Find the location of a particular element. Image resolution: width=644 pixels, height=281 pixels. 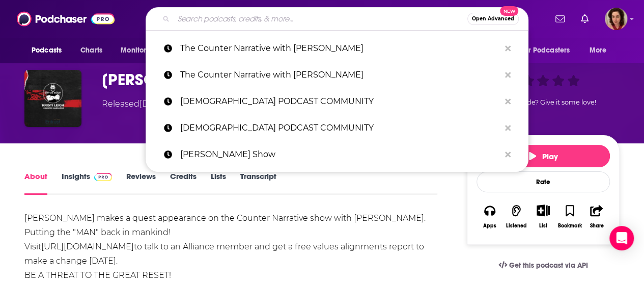

img: Kristi Leigh | Counter Narrative is located at coordinates (53, 99).